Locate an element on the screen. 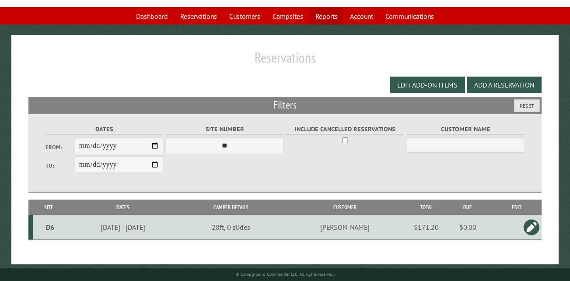 The image size is (570, 281). th: Camper Details is located at coordinates (231, 207).